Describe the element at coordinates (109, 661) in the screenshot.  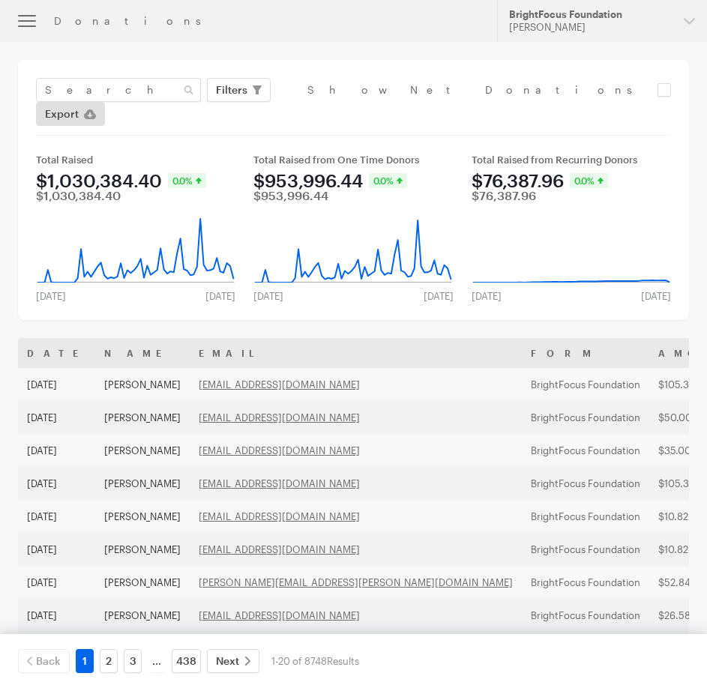
I see `a: 2` at that location.